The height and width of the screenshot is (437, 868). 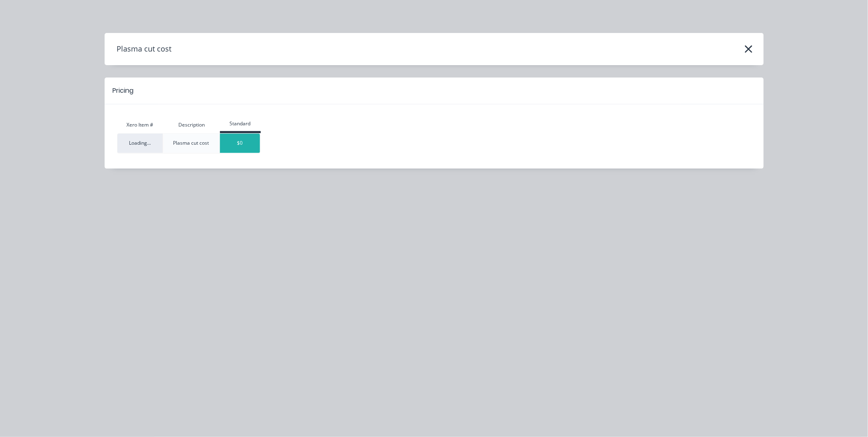 I want to click on span: Loading..., so click(x=140, y=142).